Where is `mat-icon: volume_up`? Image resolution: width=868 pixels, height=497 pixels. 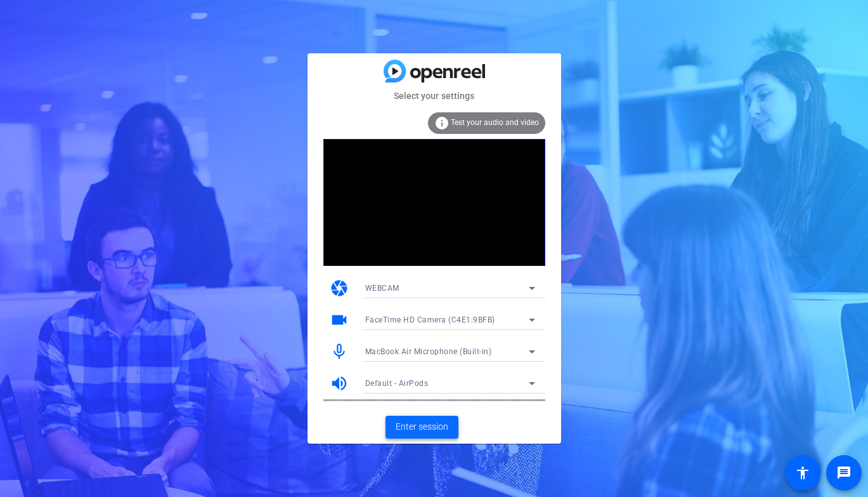 mat-icon: volume_up is located at coordinates (339, 383).